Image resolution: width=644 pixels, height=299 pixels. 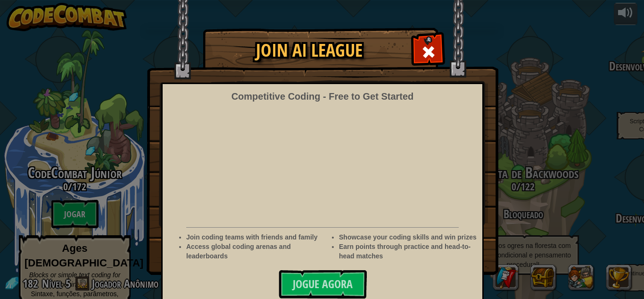 What do you see at coordinates (322, 284) in the screenshot?
I see `button: Jogue Agora` at bounding box center [322, 284].